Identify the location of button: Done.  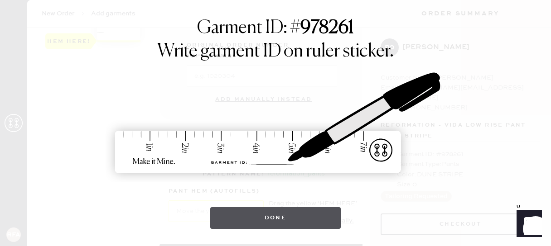
(275, 218).